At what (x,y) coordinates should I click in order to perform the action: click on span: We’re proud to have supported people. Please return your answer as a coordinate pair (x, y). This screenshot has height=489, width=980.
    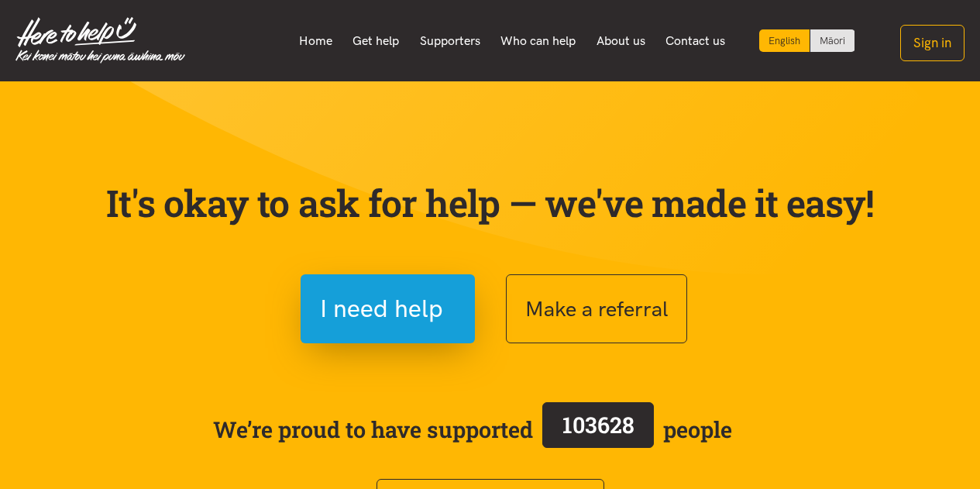
    Looking at the image, I should click on (473, 429).